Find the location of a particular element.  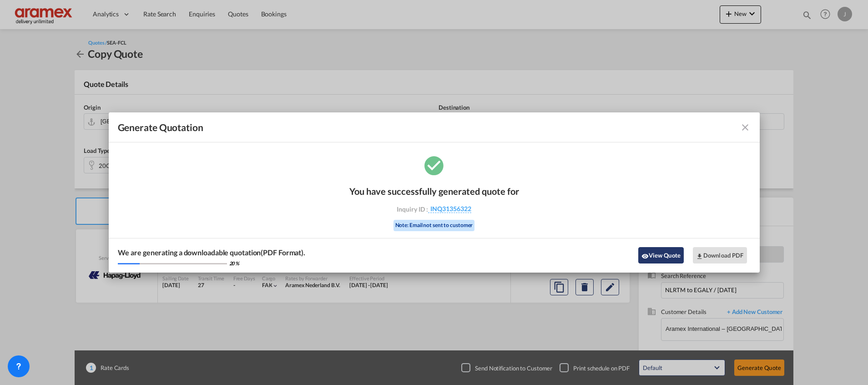

span: INQ31356322 is located at coordinates (449, 209).